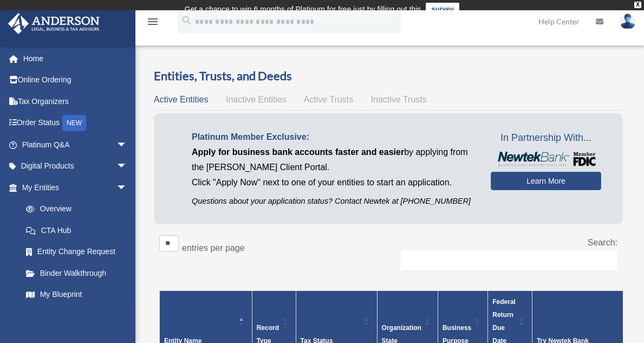 This screenshot has width=644, height=343. I want to click on span: Active Trusts, so click(329, 99).